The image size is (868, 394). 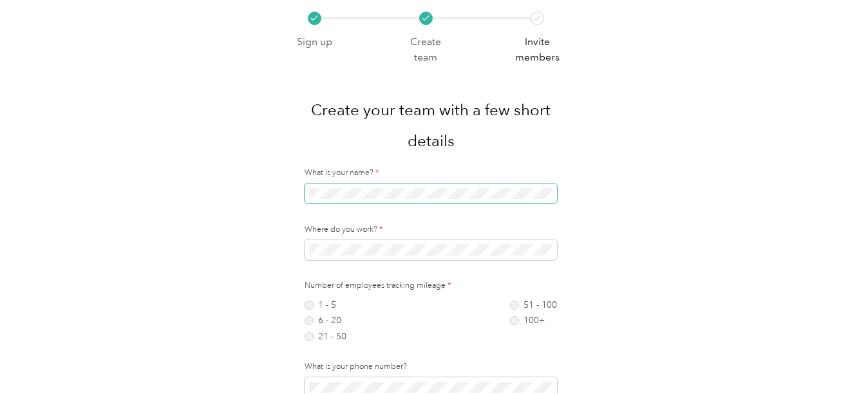 What do you see at coordinates (431, 126) in the screenshot?
I see `h1: Create your team with a few short details` at bounding box center [431, 126].